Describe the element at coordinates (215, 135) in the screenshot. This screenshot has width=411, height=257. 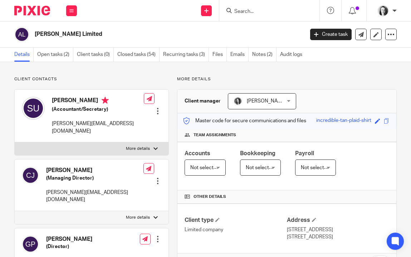
I see `span: Team assignments` at that location.